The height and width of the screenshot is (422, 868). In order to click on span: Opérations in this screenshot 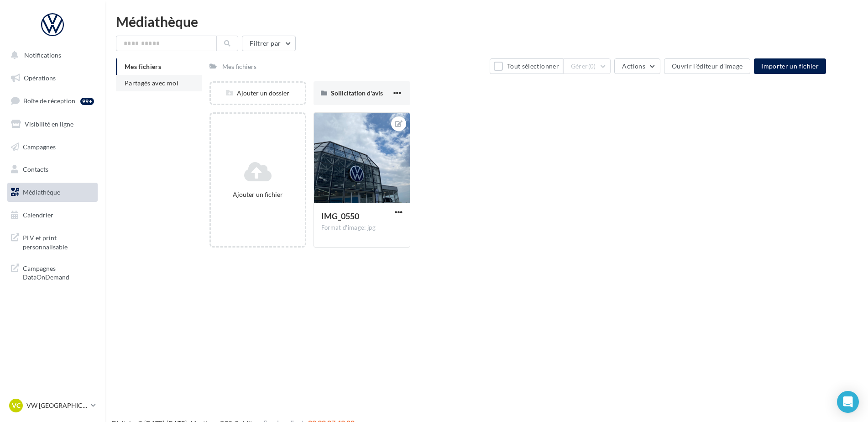, I will do `click(40, 78)`.